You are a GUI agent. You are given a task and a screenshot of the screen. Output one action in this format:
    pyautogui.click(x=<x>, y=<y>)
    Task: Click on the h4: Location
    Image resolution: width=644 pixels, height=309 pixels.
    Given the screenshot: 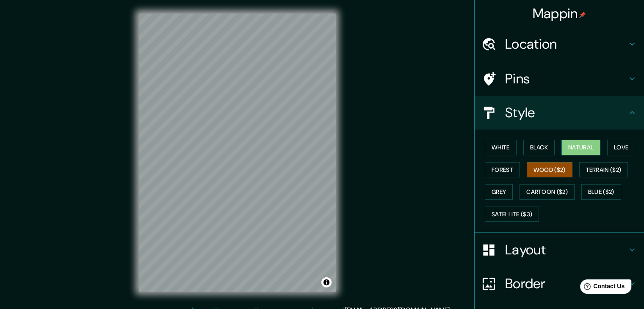 What is the action you would take?
    pyautogui.click(x=566, y=44)
    